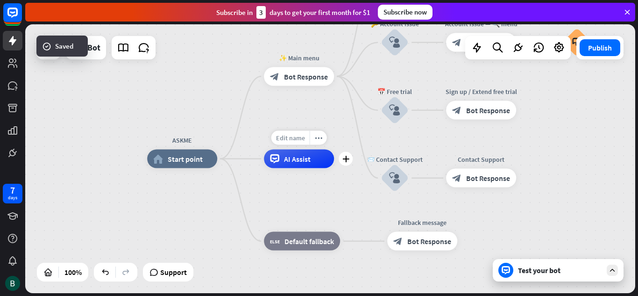  Describe the element at coordinates (309, 241) in the screenshot. I see `span: Default fallback` at that location.